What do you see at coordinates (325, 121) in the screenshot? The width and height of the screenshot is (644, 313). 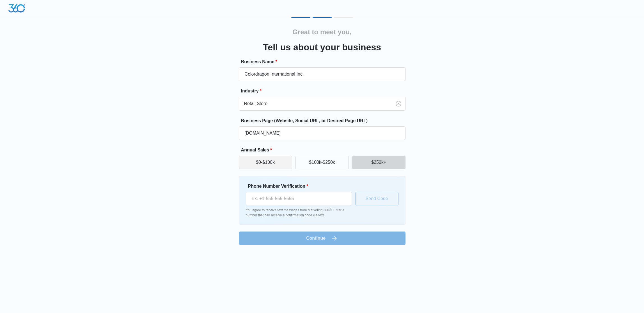 I see `label: Business Page (Website, Social URL, or Desired Page URL)` at bounding box center [325, 121].